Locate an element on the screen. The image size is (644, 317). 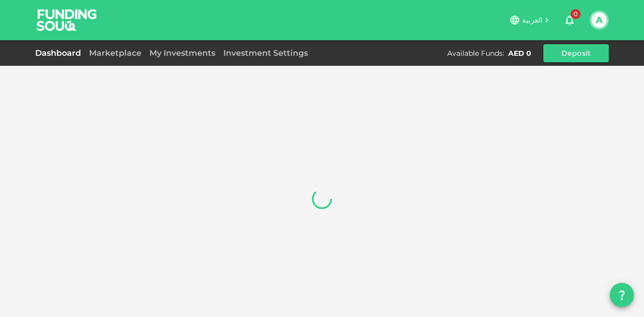
button: A is located at coordinates (599, 20).